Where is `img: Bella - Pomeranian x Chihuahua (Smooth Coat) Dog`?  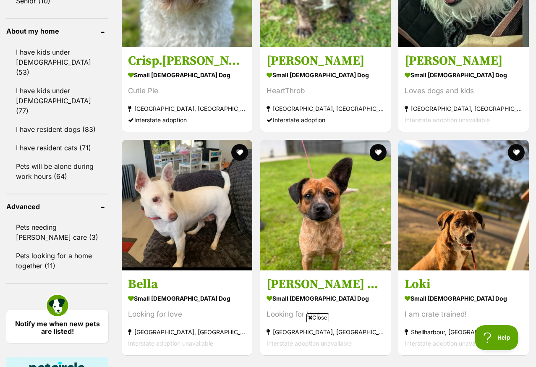
img: Bella - Pomeranian x Chihuahua (Smooth Coat) Dog is located at coordinates (187, 205).